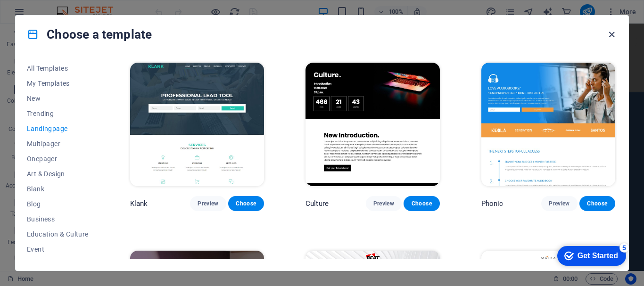 The width and height of the screenshot is (644, 286). Describe the element at coordinates (57, 69) in the screenshot. I see `span: All Templates` at that location.